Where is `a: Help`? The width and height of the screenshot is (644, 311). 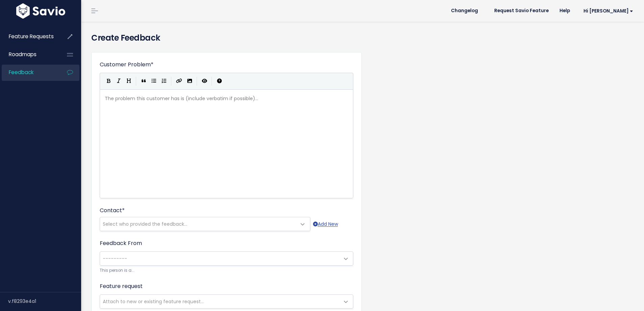 a: Help is located at coordinates (564, 11).